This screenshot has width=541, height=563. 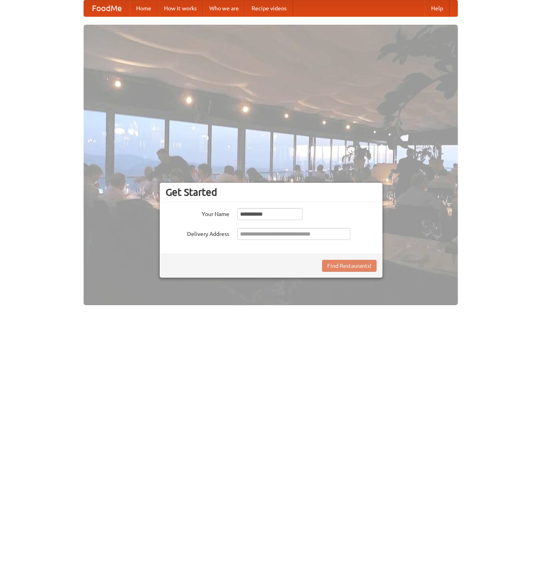 What do you see at coordinates (198, 233) in the screenshot?
I see `label: Delivery Address` at bounding box center [198, 233].